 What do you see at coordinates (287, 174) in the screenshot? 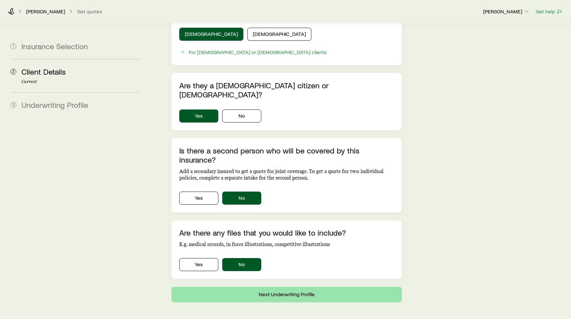
I see `p: Add a secondary insured to get a quote for joint coverage. To get a quote for two individual poli...` at bounding box center [287, 174].